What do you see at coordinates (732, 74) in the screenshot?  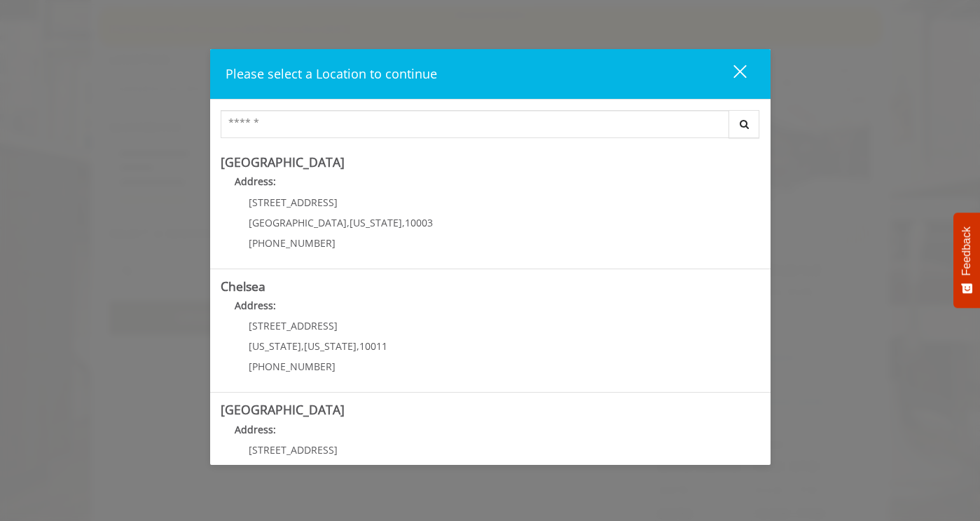 I see `button: close dialog` at bounding box center [732, 74].